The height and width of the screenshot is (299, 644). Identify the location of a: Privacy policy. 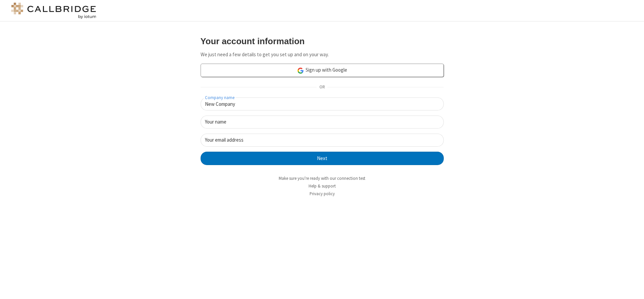
(322, 193).